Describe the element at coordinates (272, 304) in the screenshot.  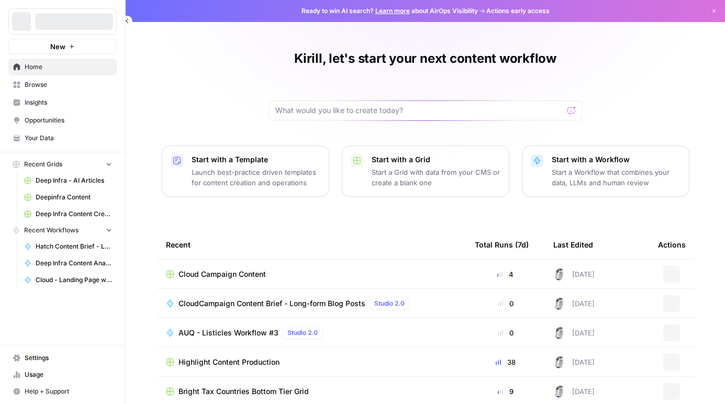
I see `span: CloudCampaign Content Brief - Long-form Blog Posts` at that location.